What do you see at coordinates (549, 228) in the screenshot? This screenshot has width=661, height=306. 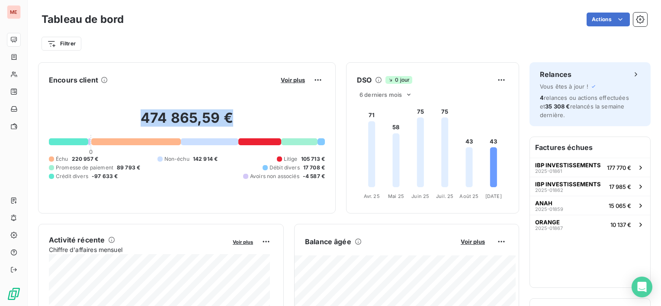 I see `span: 2025-01867` at bounding box center [549, 228].